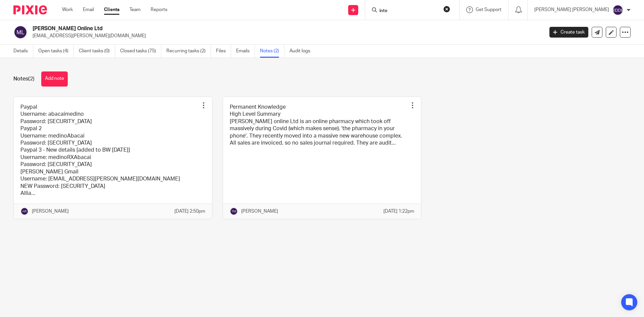 The image size is (644, 317). What do you see at coordinates (67, 10) in the screenshot?
I see `a: Work` at bounding box center [67, 10].